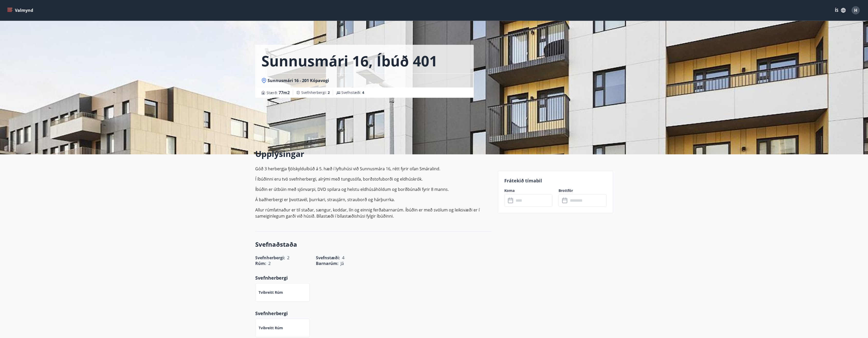  What do you see at coordinates (374, 154) in the screenshot?
I see `h2: Upplýsingar` at bounding box center [374, 154].